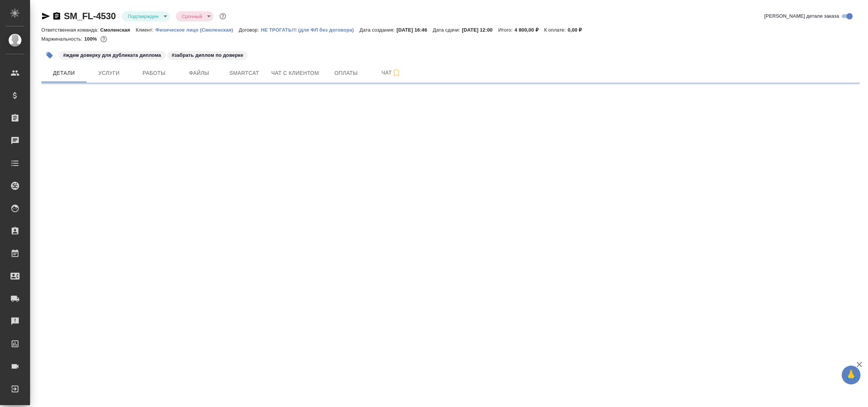 The height and width of the screenshot is (407, 868). I want to click on a: SM_FL-4530, so click(89, 15).